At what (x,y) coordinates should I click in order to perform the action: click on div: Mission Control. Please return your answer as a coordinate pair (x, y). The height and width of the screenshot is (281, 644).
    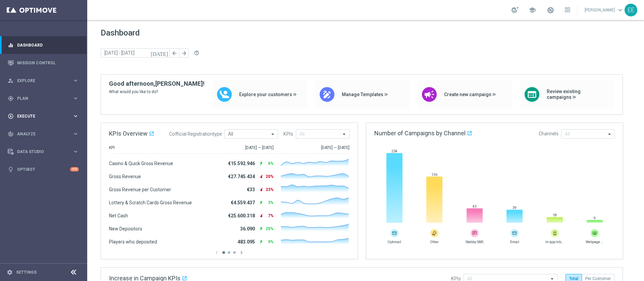
    Looking at the image, I should click on (43, 63).